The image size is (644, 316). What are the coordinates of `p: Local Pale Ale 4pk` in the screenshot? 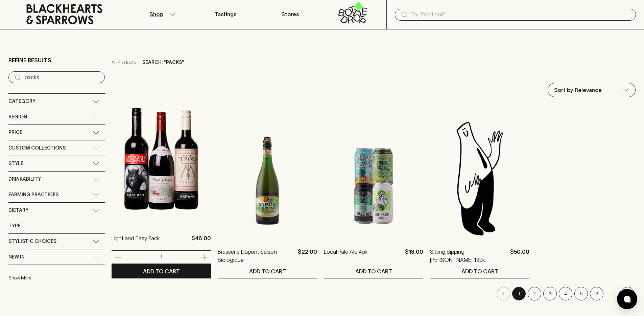 It's located at (346, 256).